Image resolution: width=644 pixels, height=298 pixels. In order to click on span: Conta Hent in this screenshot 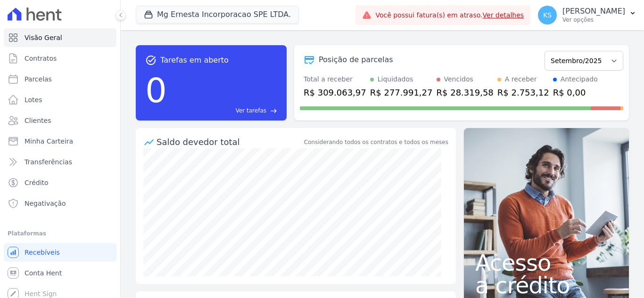, I will do `click(43, 273)`.